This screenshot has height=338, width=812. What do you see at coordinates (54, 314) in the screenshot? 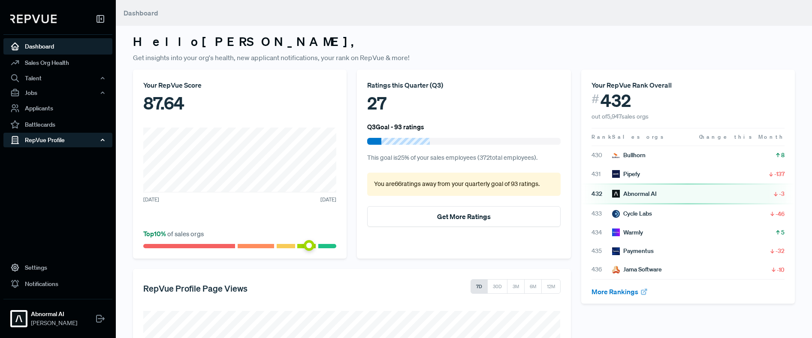
I see `strong: Abnormal AI` at bounding box center [54, 314].